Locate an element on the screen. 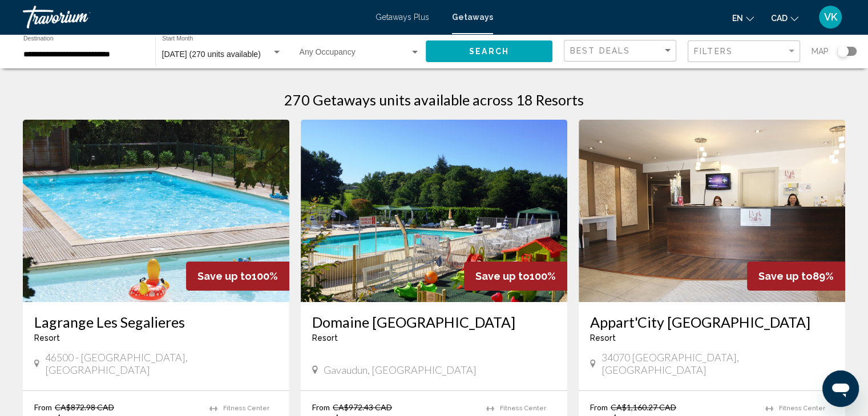  span: Getaways Plus is located at coordinates (402, 17).